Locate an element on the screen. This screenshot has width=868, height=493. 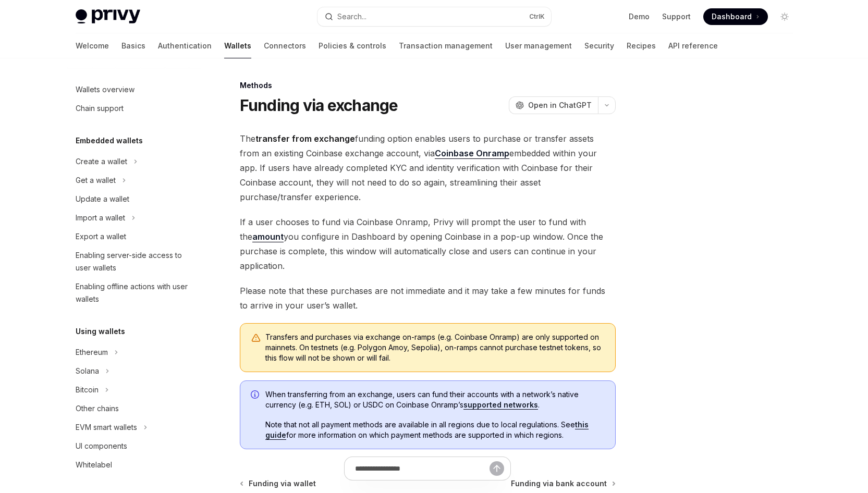
div: Whitelabel is located at coordinates (94, 464).